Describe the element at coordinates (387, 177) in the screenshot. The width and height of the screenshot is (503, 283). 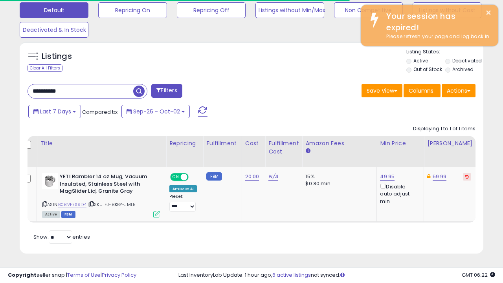
I see `a: 49.95` at that location.